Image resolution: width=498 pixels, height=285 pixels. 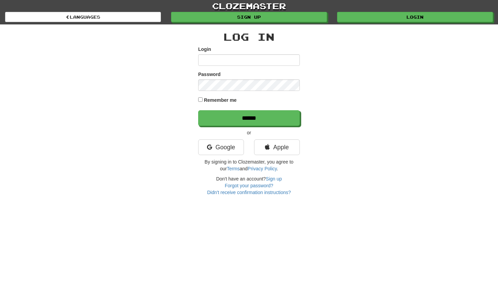 What do you see at coordinates (221, 147) in the screenshot?
I see `a: Google` at bounding box center [221, 147].